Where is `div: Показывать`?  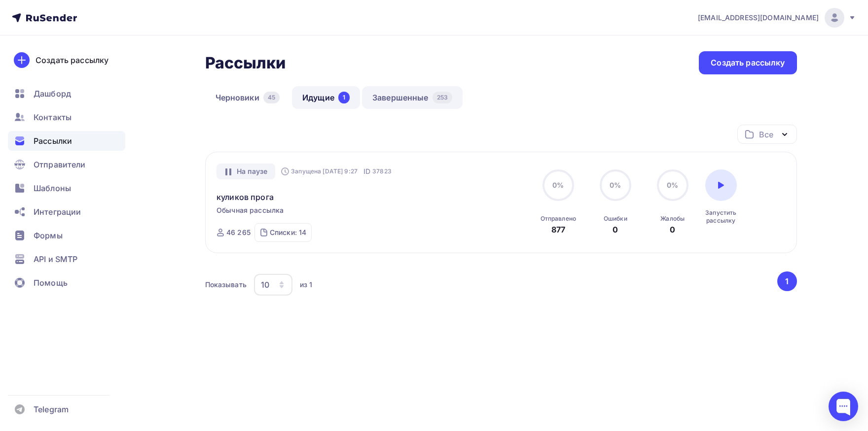 div: Показывать is located at coordinates (226, 285).